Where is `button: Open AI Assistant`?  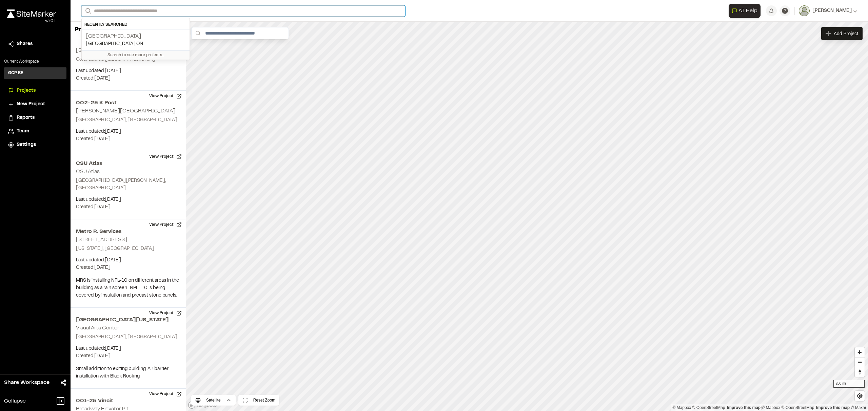
button: Open AI Assistant is located at coordinates (745, 11).